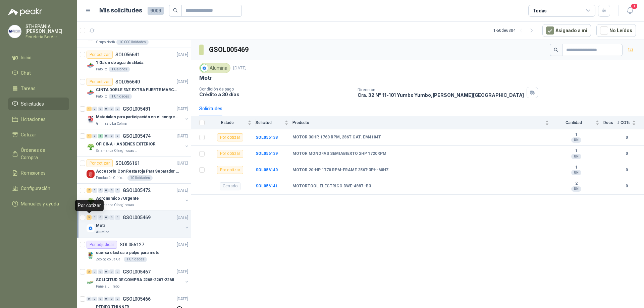  Describe the element at coordinates (210, 108) in the screenshot. I see `div: Solicitudes` at that location.